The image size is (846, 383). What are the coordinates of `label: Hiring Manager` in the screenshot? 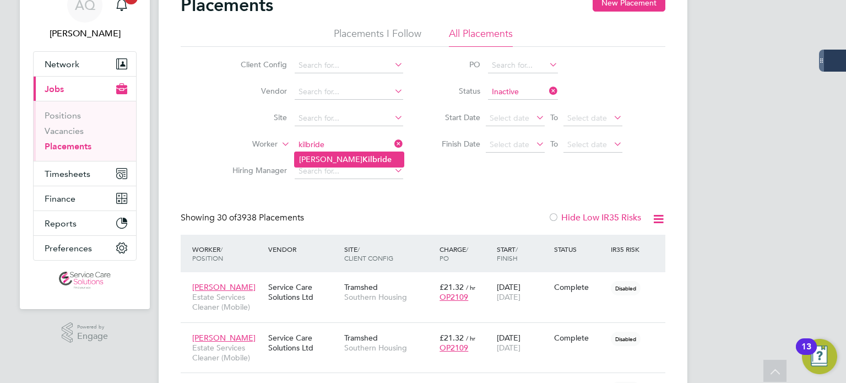 It's located at (255, 170).